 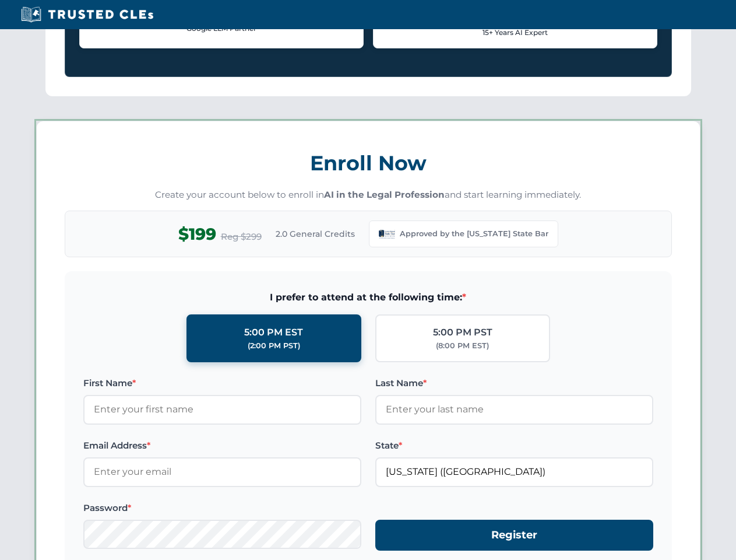 I want to click on p: 15+ Years AI Expert, so click(x=515, y=32).